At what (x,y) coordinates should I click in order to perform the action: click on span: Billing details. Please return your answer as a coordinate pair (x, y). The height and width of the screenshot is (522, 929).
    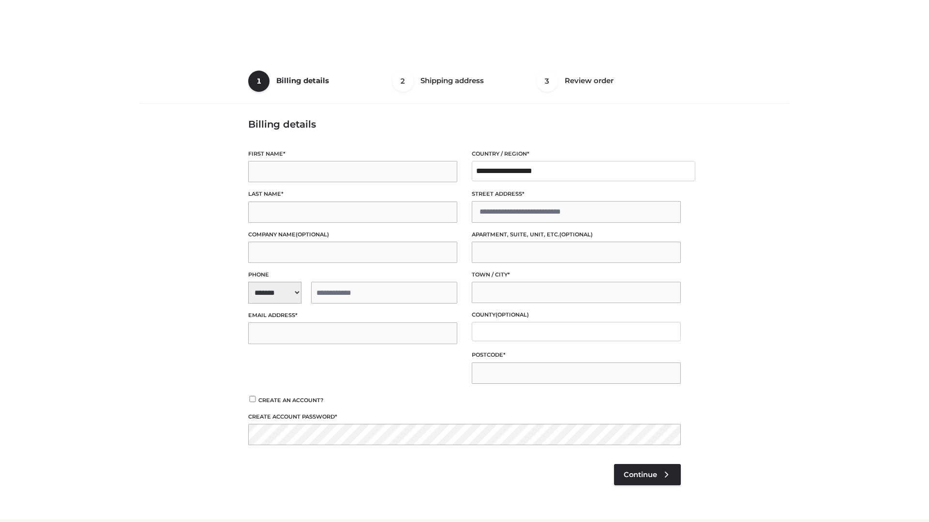
    Looking at the image, I should click on (302, 80).